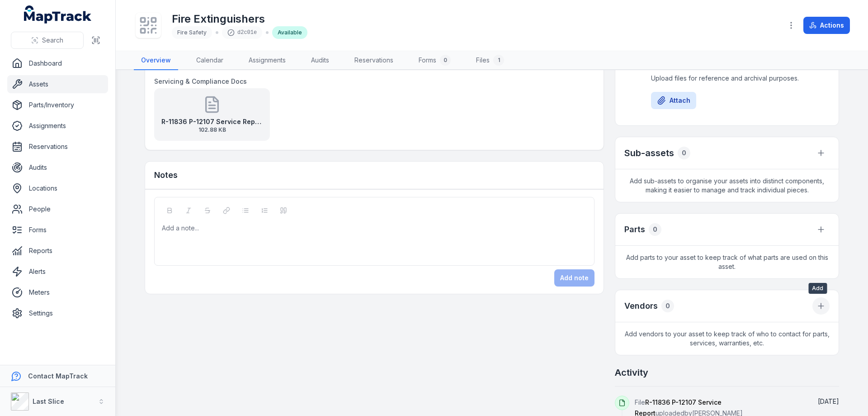 This screenshot has width=868, height=416. Describe the element at coordinates (435, 61) in the screenshot. I see `a: Forms0` at that location.